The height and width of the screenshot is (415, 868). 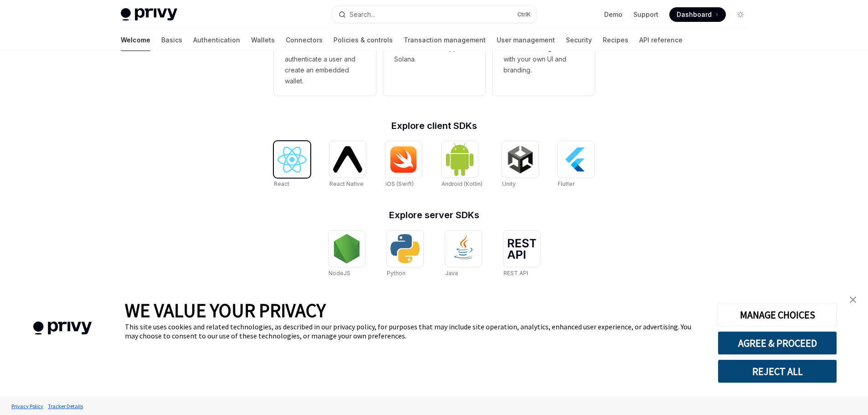 I want to click on a: JavaJava, so click(x=463, y=254).